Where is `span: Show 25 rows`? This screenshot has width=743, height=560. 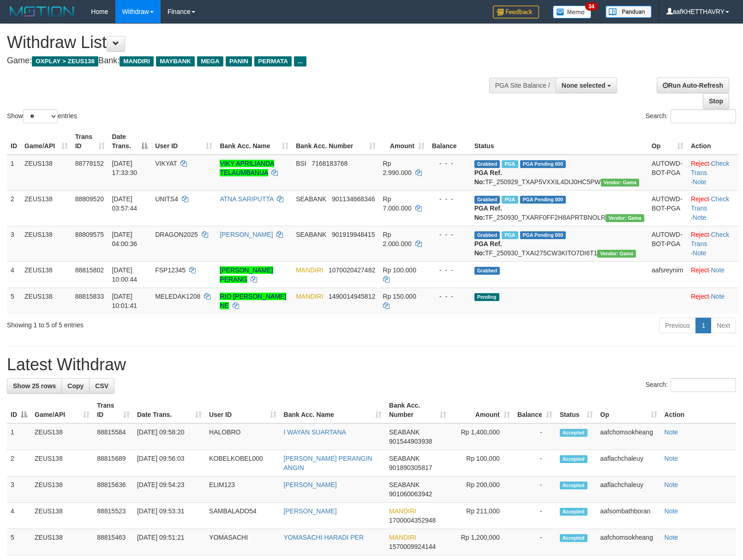
span: Show 25 rows is located at coordinates (34, 385).